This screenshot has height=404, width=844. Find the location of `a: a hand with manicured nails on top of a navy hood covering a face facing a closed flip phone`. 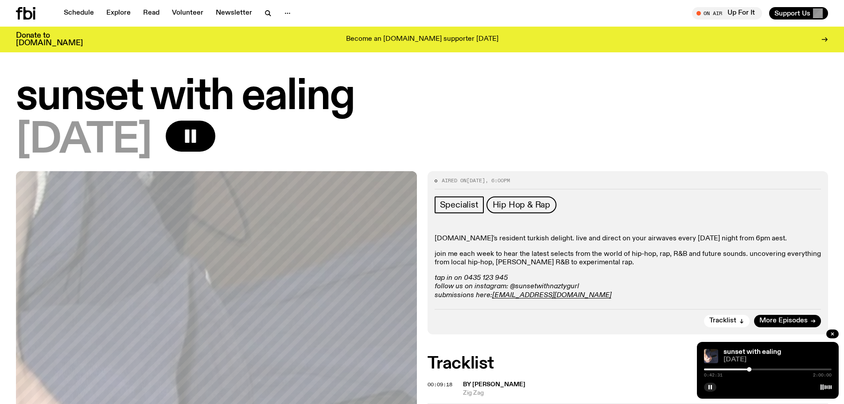

a: a hand with manicured nails on top of a navy hood covering a face facing a closed flip phone is located at coordinates (711, 356).